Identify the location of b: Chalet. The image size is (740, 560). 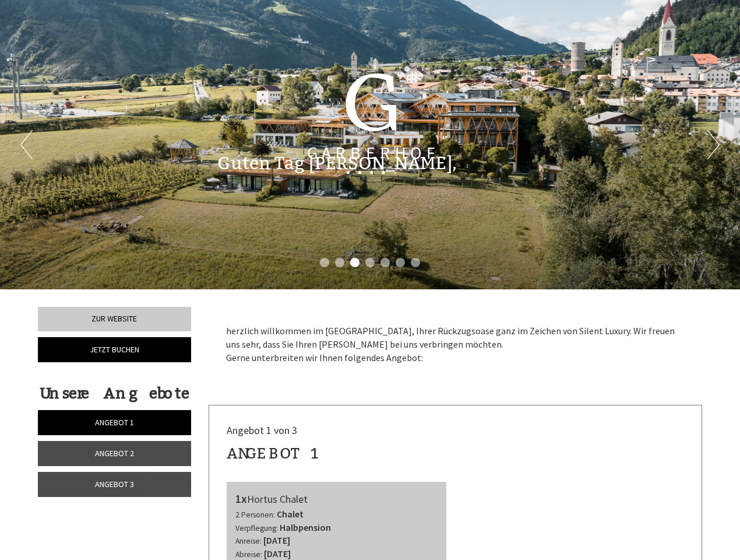
(290, 514).